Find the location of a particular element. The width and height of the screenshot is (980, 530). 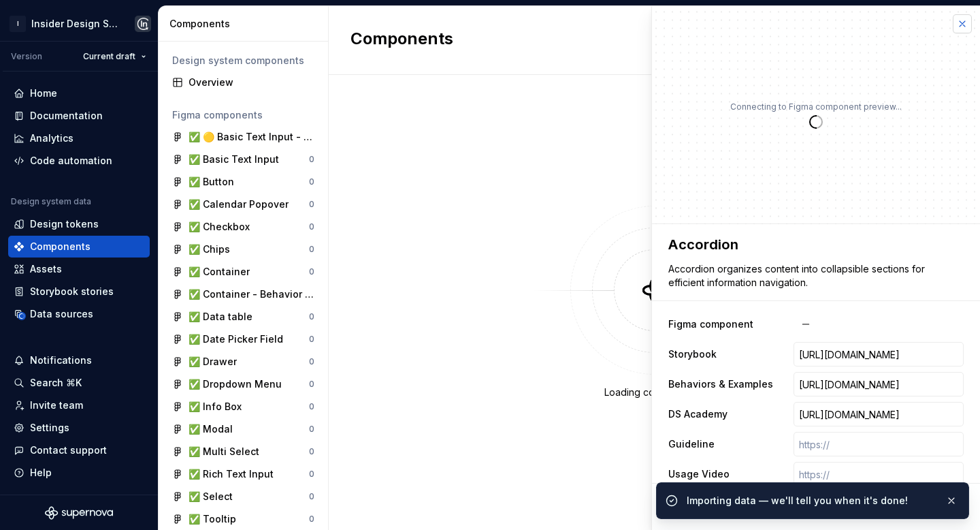

div: Help is located at coordinates (41, 473).